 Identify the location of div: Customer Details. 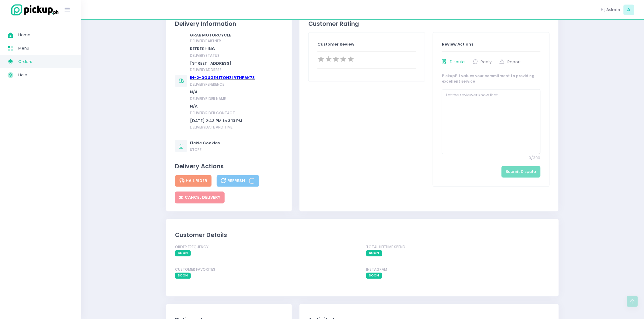
(362, 235).